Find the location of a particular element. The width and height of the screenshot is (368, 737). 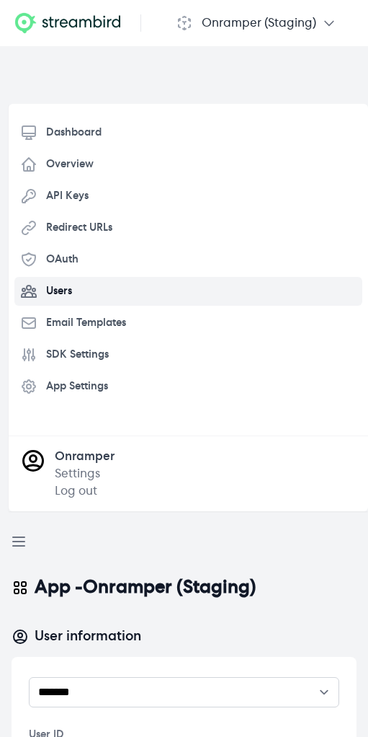

a: Dashboard is located at coordinates (188, 133).